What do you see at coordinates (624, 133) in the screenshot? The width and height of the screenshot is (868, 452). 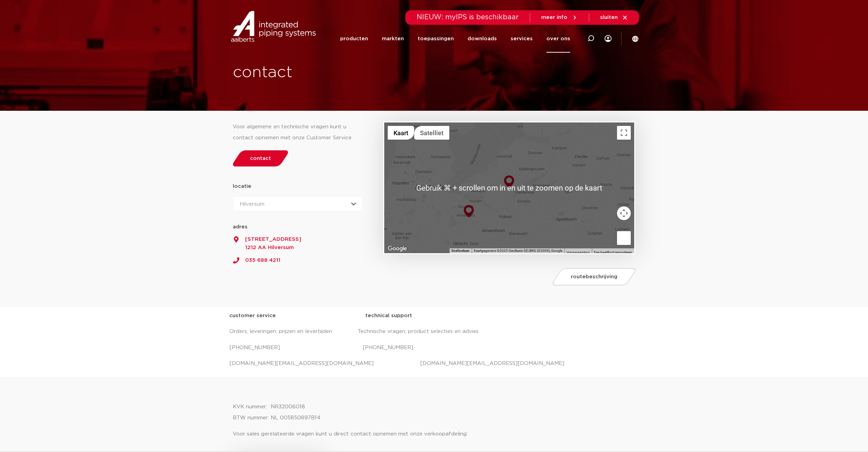 I see `button: Weergave op volledig scherm aan- of uitzetten` at bounding box center [624, 133].